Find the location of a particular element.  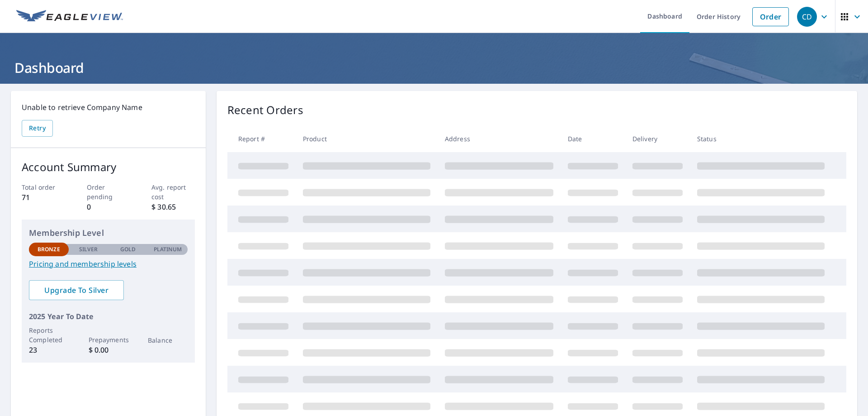

p: 23 is located at coordinates (49, 350).